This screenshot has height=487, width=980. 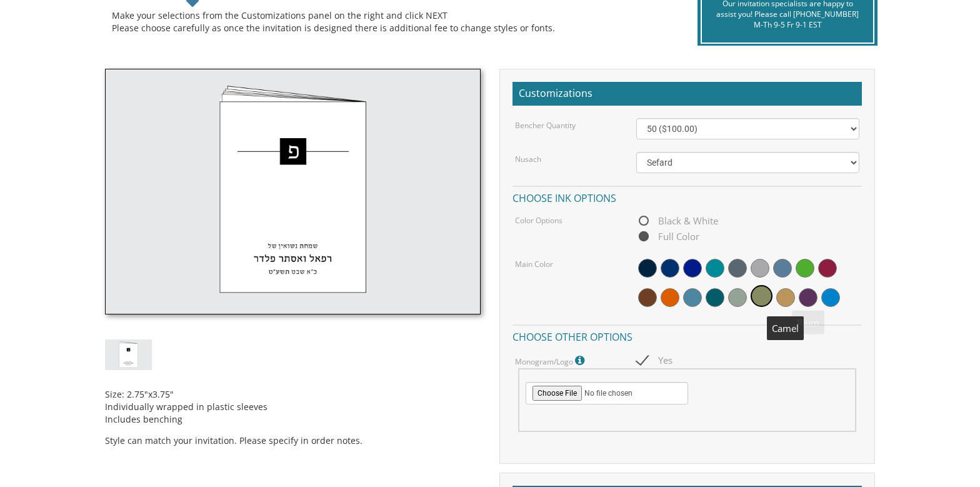 I want to click on span: Black & White, so click(x=677, y=221).